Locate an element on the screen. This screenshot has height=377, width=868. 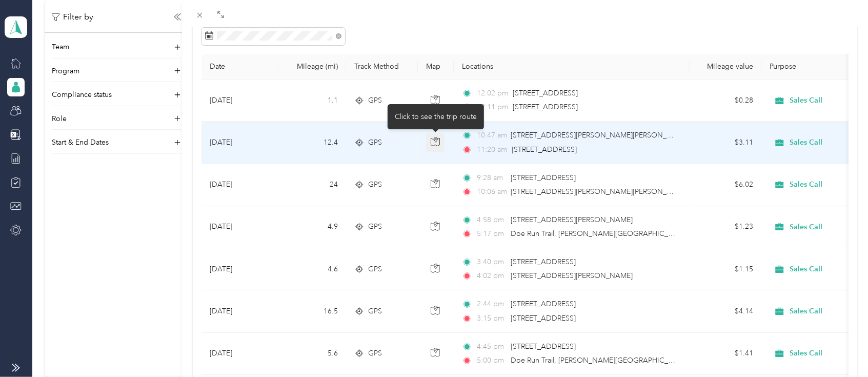
td: $4.14 is located at coordinates (726, 312).